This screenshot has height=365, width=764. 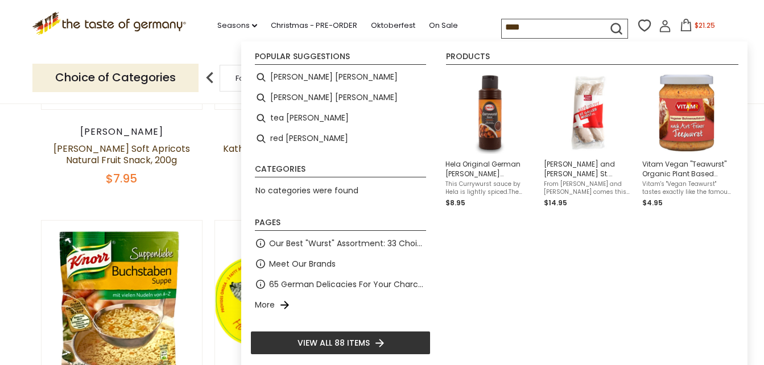 What do you see at coordinates (340, 77) in the screenshot?
I see `li: curry wurst` at bounding box center [340, 77].